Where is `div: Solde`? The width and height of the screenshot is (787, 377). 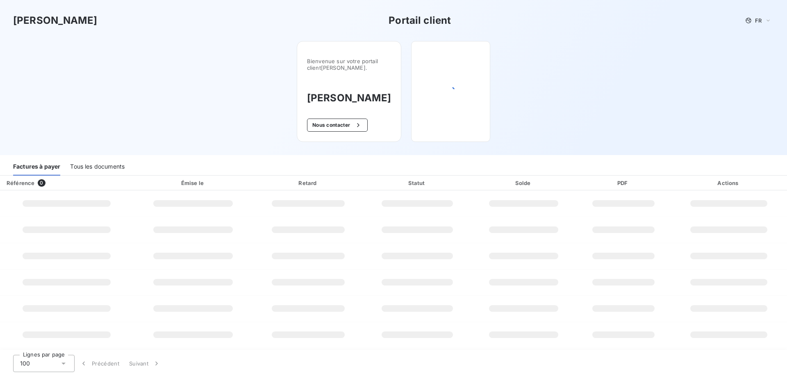
div: Solde is located at coordinates (524, 183).